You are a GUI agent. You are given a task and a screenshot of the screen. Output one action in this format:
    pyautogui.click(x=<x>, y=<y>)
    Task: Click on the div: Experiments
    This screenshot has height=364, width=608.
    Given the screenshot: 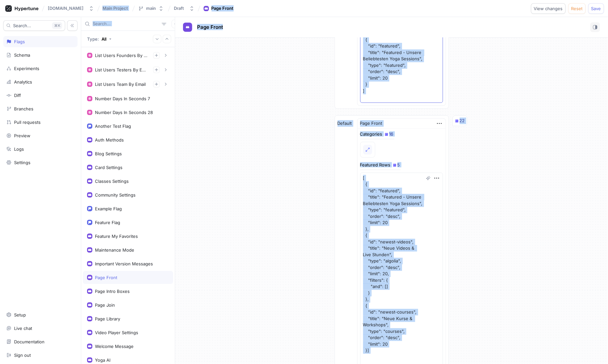 What is the action you would take?
    pyautogui.click(x=27, y=69)
    